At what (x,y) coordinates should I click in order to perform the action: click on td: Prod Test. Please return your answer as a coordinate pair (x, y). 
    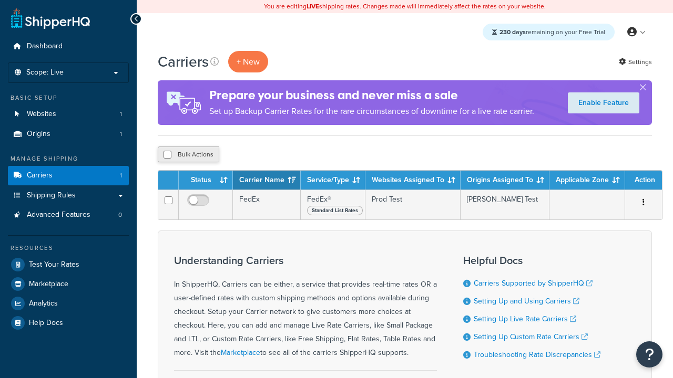
    Looking at the image, I should click on (413, 204).